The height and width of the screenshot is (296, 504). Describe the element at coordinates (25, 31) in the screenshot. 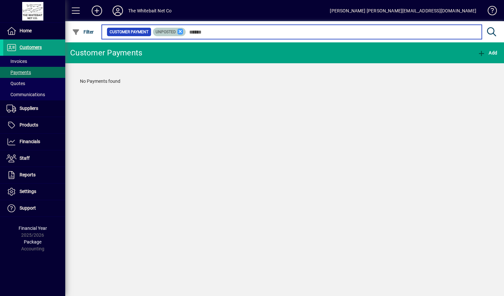

I see `span: Home` at that location.